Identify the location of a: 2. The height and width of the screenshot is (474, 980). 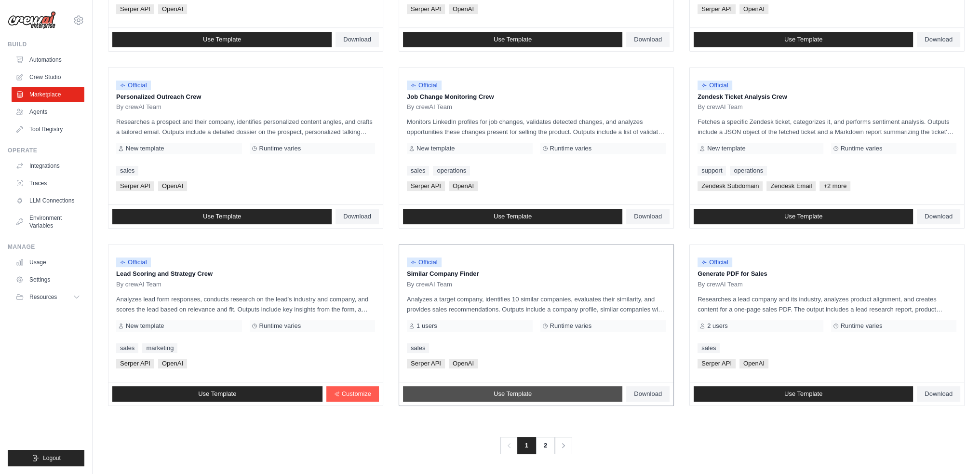
(545, 446).